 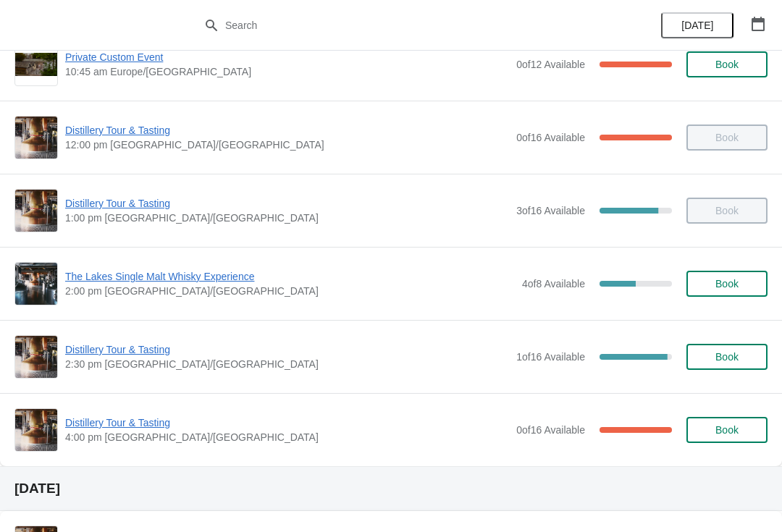 I want to click on img: Distillery Tour & Tasting | | 12:00 pm Europe/London, so click(x=37, y=138).